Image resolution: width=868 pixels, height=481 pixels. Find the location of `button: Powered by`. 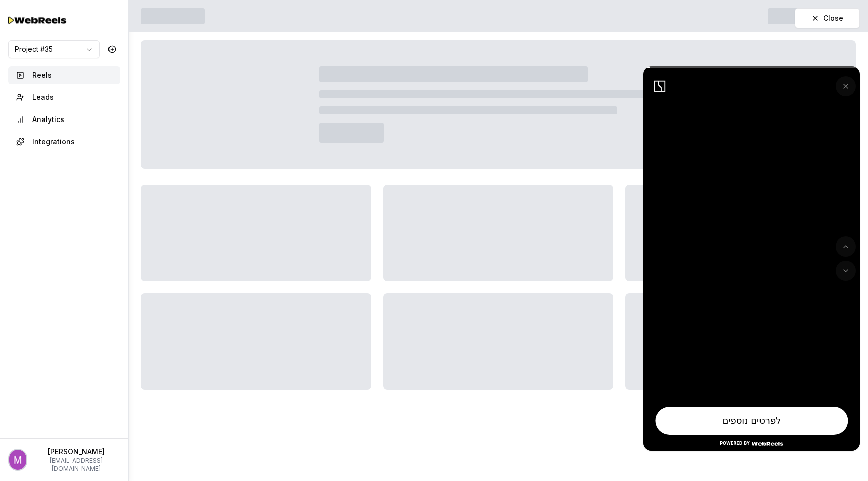

button: Powered by is located at coordinates (751, 444).